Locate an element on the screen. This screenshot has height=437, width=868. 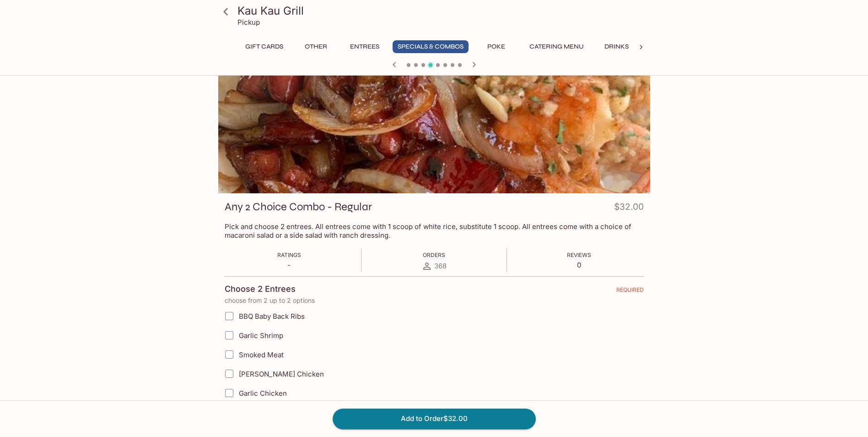
button: Specials & Combos is located at coordinates (430, 47).